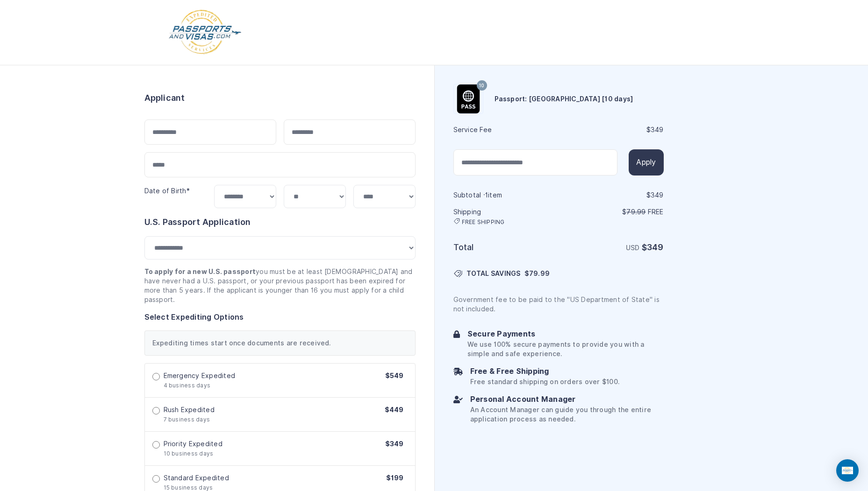  What do you see at coordinates (187, 420) in the screenshot?
I see `span: 7 business days` at bounding box center [187, 420].